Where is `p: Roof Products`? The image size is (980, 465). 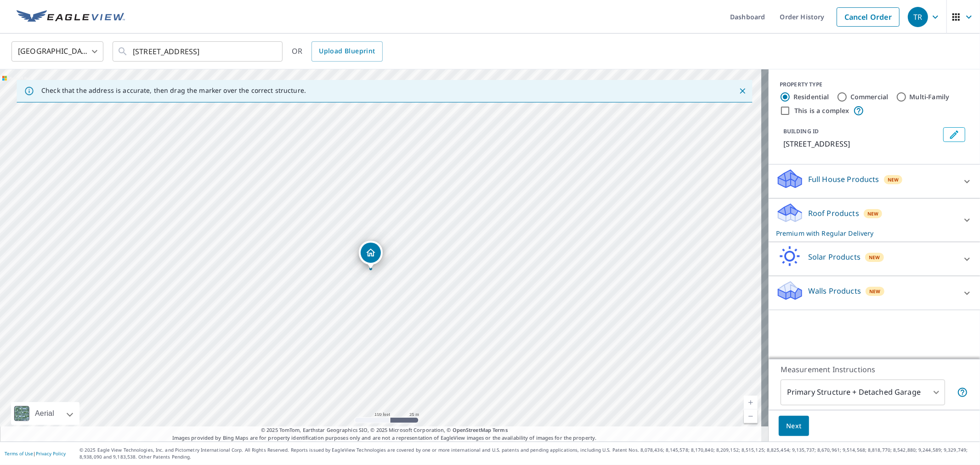 p: Roof Products is located at coordinates (833, 213).